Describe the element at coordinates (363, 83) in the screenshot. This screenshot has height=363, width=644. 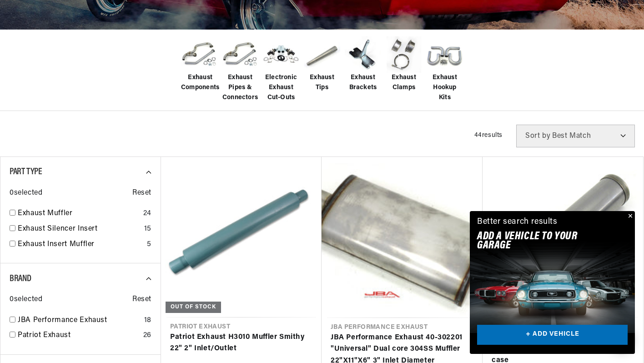
I see `span: Exhaust Brackets` at that location.